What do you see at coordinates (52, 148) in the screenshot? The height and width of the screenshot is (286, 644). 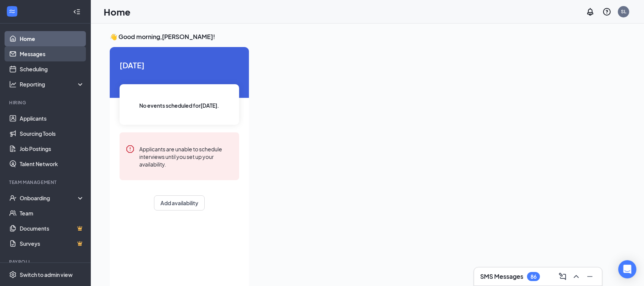 I see `a: Job Postings` at bounding box center [52, 148].